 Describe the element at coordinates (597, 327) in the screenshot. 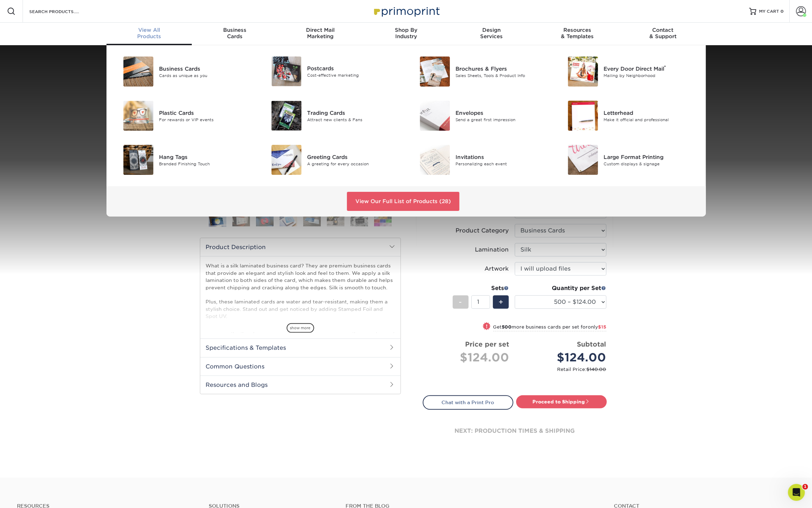

I see `span: only` at that location.